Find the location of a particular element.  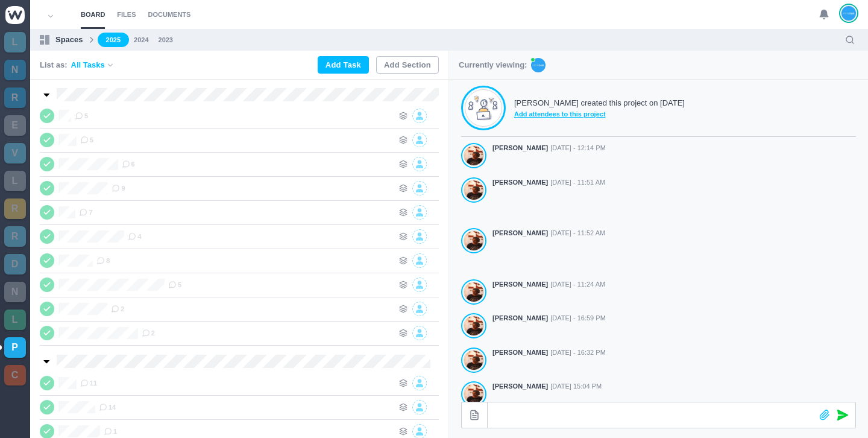

p: Spaces is located at coordinates (69, 40).